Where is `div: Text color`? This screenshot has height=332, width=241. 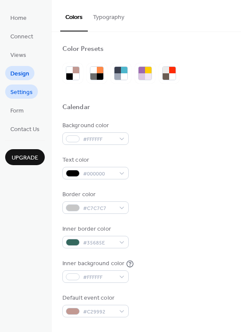
div: Text color is located at coordinates (95, 160).